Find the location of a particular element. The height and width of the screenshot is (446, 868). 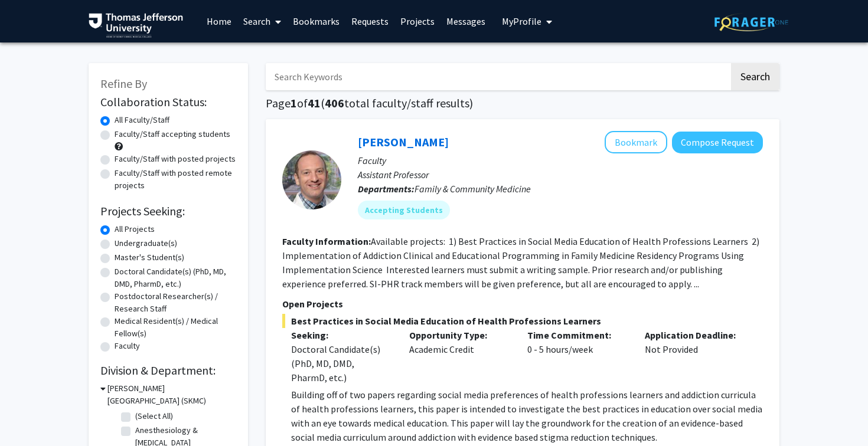

label: Faculty/Staff with posted remote projects is located at coordinates (175, 179).